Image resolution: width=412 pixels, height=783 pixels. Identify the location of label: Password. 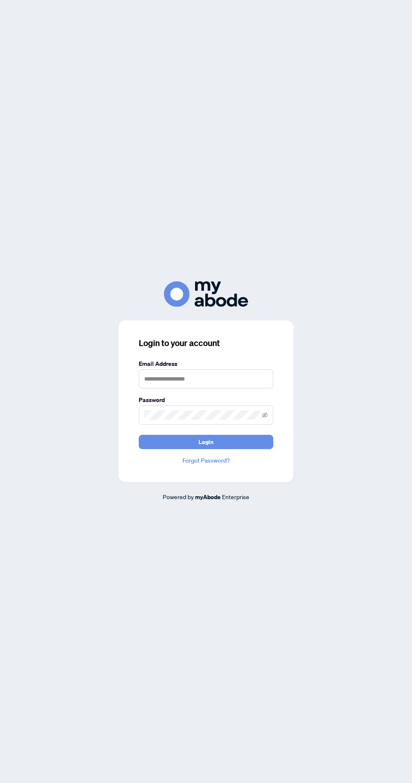
(206, 400).